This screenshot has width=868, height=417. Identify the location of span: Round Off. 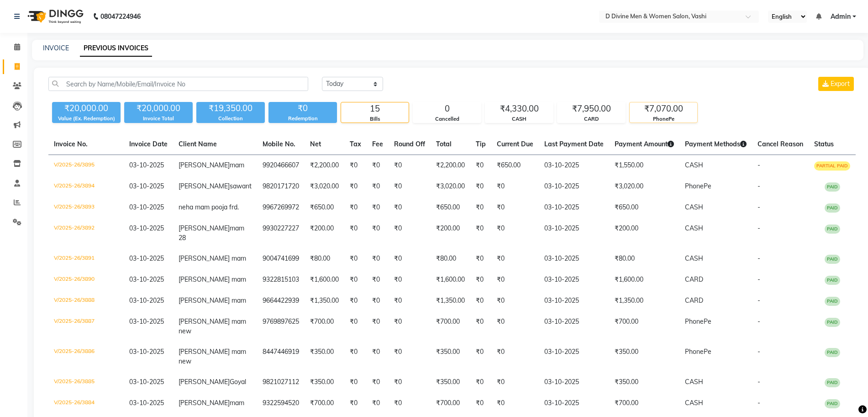
(410, 144).